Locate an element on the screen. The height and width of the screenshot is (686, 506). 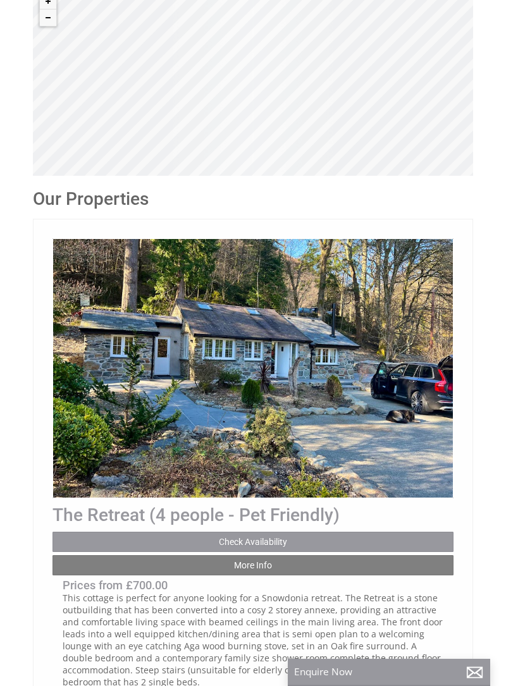
a: Check Availability is located at coordinates (253, 542).